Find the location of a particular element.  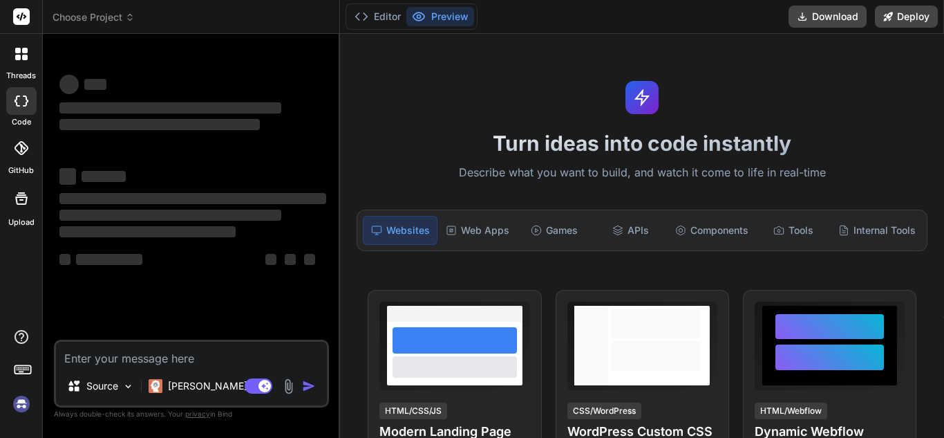

div: Games is located at coordinates (554, 230).